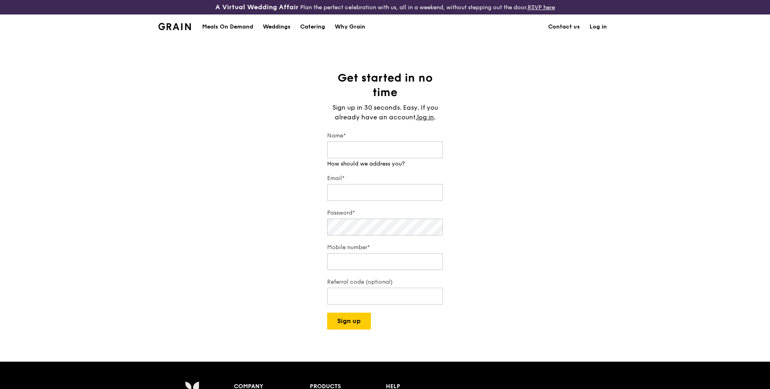  Describe the element at coordinates (385, 178) in the screenshot. I see `label: Email*` at that location.